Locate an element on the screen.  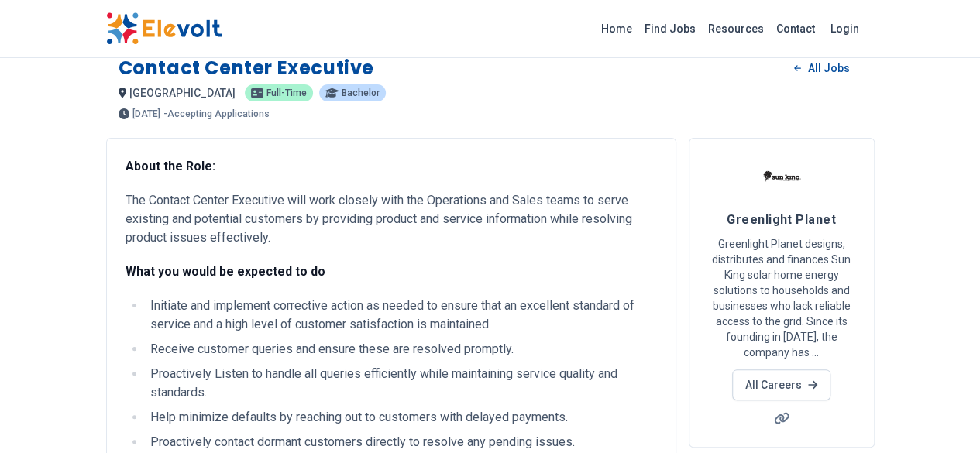
li: Help minimize defaults by reaching out to customers with delayed payments. is located at coordinates (401, 418).